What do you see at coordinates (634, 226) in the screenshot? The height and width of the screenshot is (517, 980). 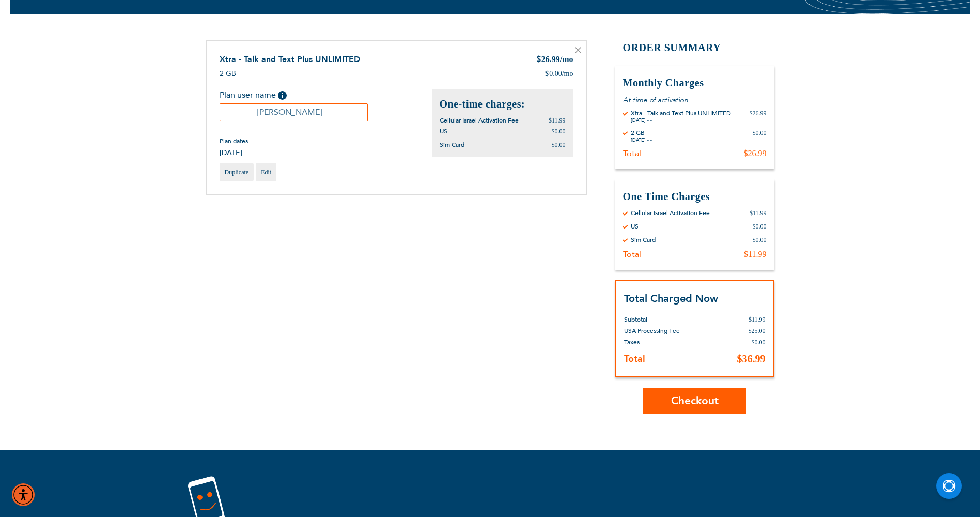 I see `div: US` at bounding box center [634, 226].